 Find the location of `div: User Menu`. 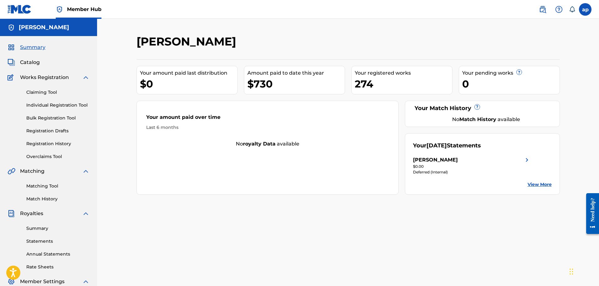

div: User Menu is located at coordinates (585, 9).